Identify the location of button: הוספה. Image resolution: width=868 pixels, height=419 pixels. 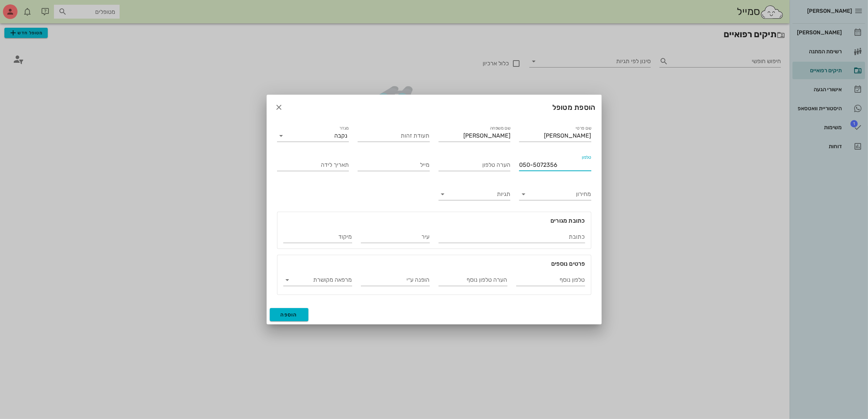
(289, 315).